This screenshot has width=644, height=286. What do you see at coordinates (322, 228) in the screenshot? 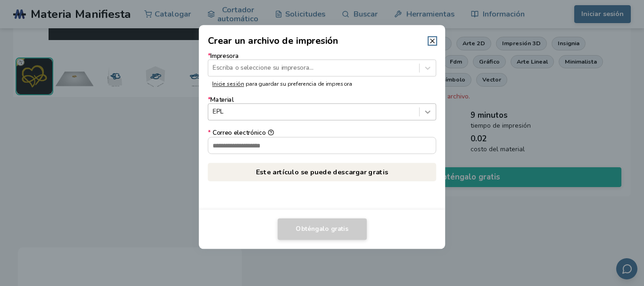
I see `font: Obténgalo gratis` at bounding box center [322, 228].